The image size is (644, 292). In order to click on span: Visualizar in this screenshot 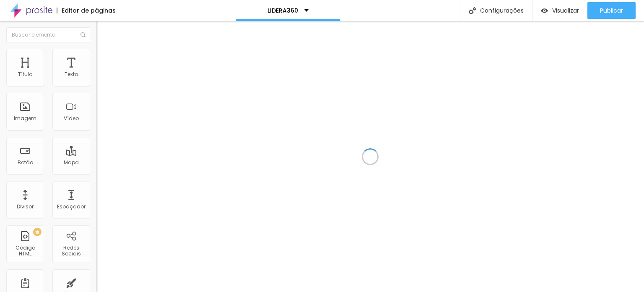, I will do `click(566, 11)`.